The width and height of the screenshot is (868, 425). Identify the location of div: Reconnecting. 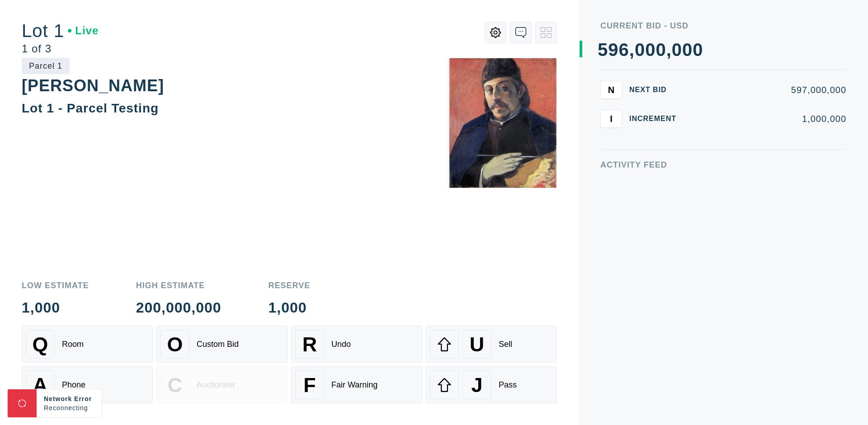
(69, 408).